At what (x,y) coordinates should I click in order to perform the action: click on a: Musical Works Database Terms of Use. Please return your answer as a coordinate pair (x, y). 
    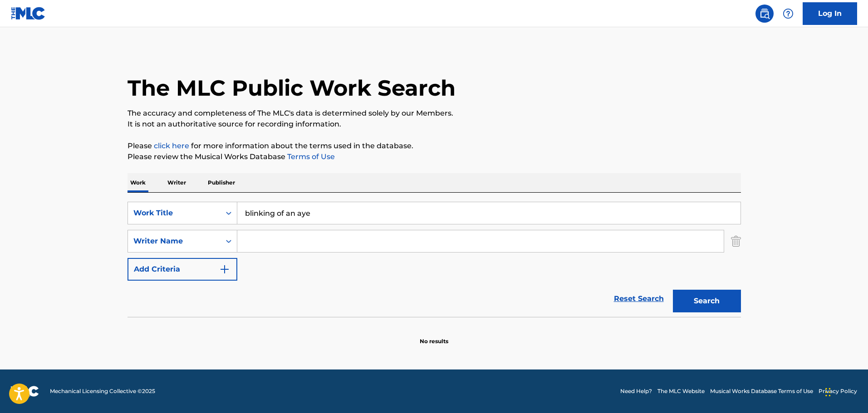
    Looking at the image, I should click on (762, 392).